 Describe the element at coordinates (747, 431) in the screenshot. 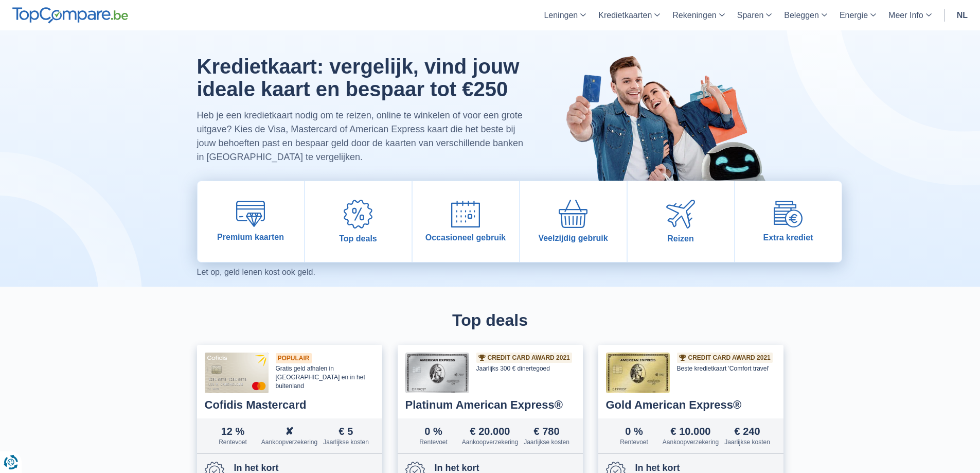

I see `div: € 240` at that location.